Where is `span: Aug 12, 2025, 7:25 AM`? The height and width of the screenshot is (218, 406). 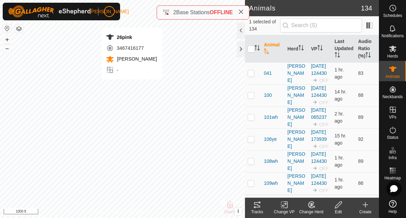
span: Aug 12, 2025, 7:25 AM is located at coordinates (339, 73).